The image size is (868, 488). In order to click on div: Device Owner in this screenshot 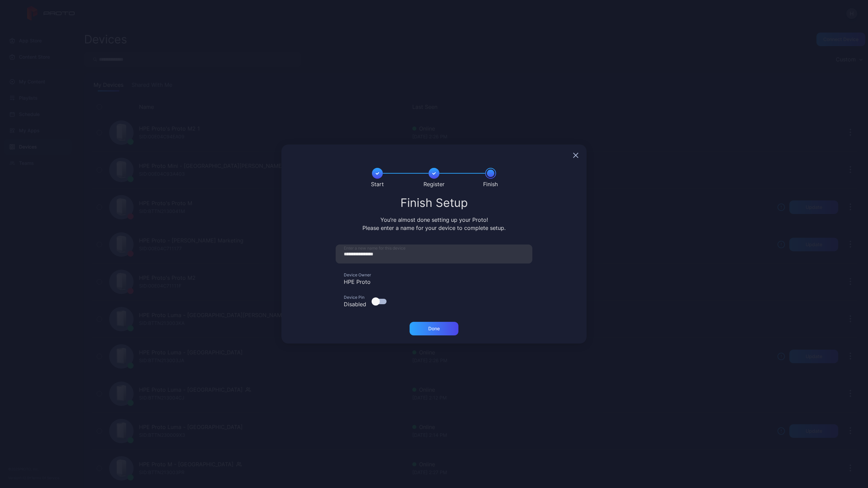, I will do `click(434, 275)`.